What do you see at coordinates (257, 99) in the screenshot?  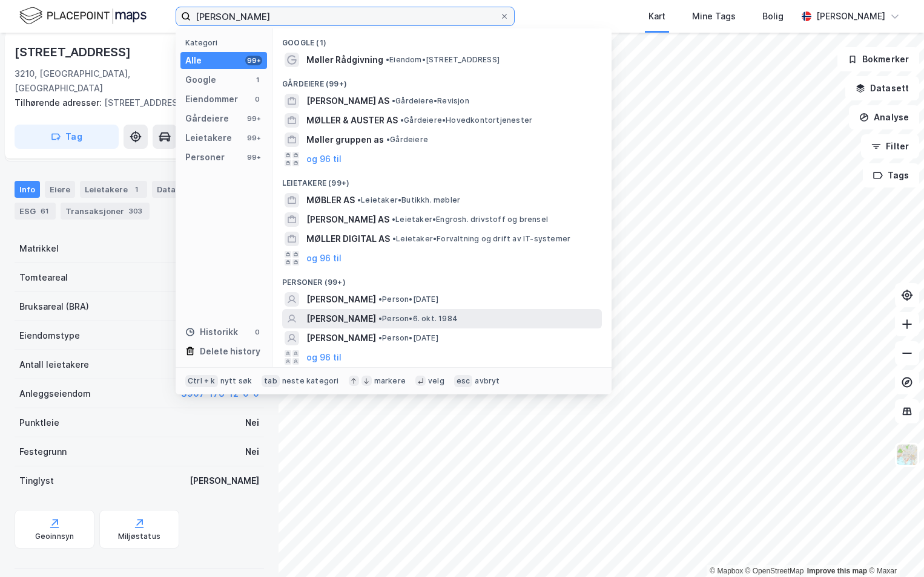 I see `div: 0` at bounding box center [257, 99].